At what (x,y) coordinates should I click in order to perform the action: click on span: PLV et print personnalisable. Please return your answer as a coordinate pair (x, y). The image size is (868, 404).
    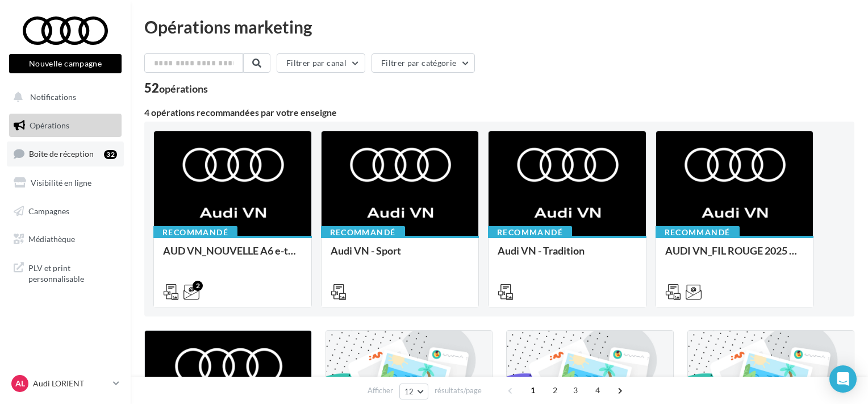
    Looking at the image, I should click on (73, 272).